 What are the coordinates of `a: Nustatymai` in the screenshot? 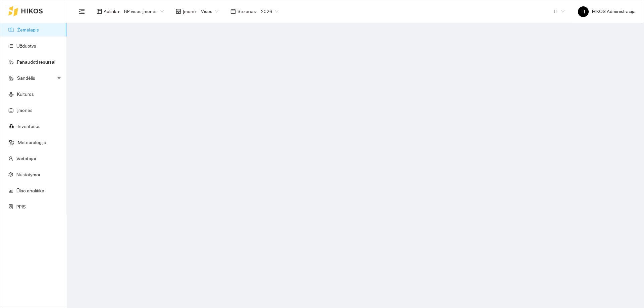 It's located at (28, 175).